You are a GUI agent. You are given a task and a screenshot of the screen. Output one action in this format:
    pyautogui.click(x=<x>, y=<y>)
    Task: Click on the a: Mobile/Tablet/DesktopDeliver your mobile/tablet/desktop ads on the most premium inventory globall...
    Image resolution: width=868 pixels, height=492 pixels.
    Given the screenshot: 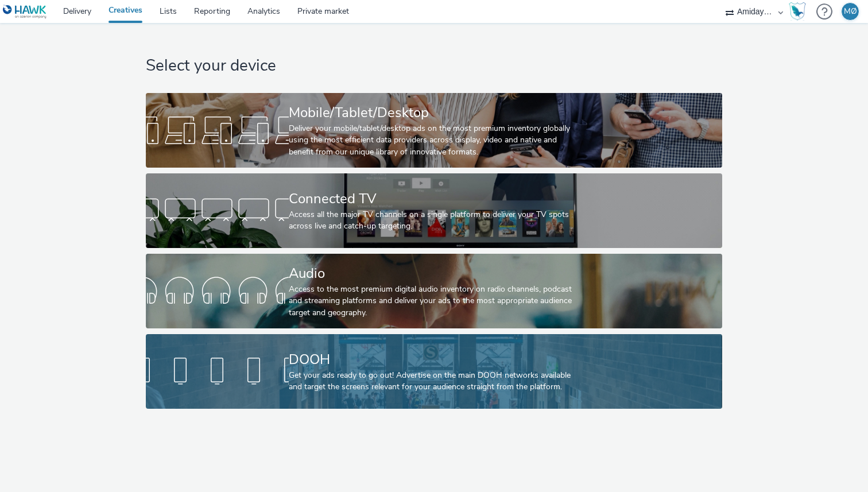 What is the action you would take?
    pyautogui.click(x=433, y=130)
    